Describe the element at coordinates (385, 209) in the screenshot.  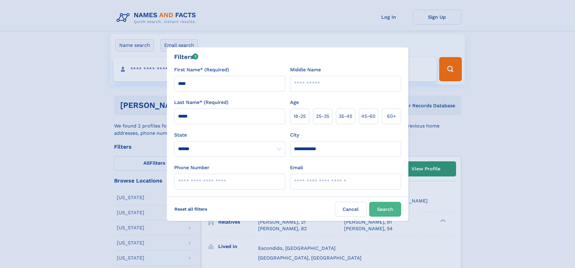
I see `button: Search` at that location.